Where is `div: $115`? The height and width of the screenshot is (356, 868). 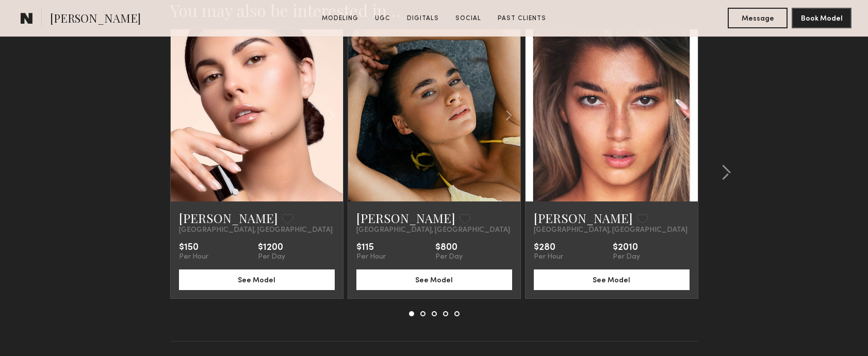 div: $115 is located at coordinates (371, 248).